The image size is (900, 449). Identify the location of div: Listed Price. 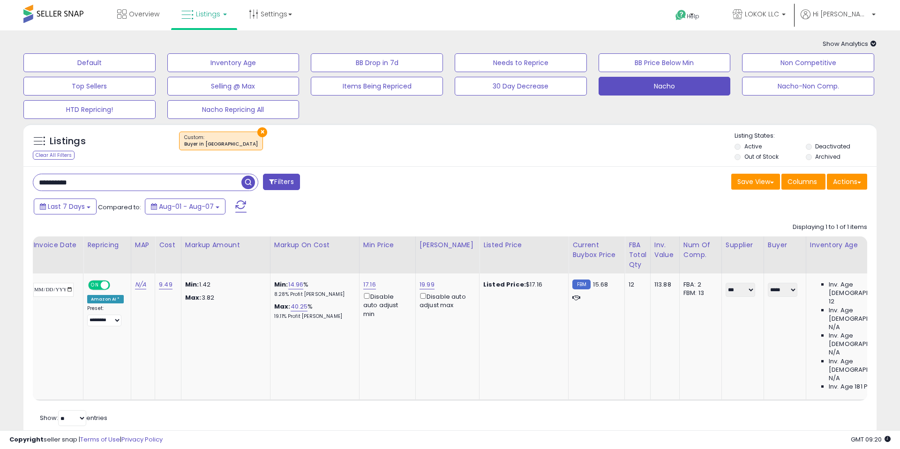
(523, 245).